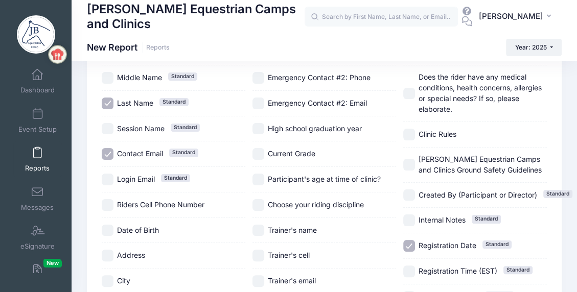 Image resolution: width=577 pixels, height=292 pixels. What do you see at coordinates (107, 154) in the screenshot?
I see `input: Contact EmailStandard` at bounding box center [107, 154].